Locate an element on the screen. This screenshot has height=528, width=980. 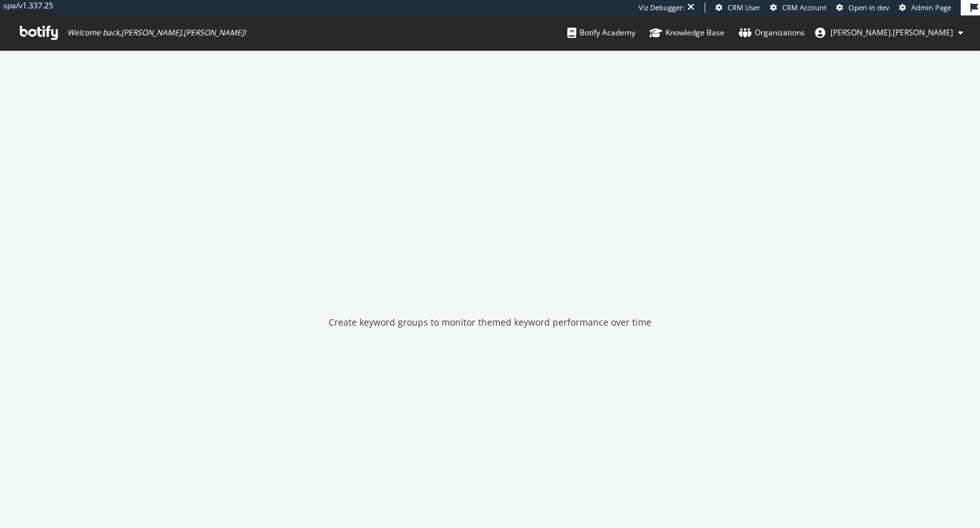
div: Organizations is located at coordinates (772, 33).